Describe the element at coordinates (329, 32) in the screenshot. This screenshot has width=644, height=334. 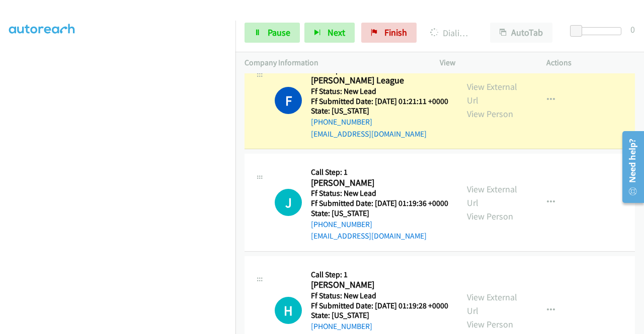
I see `button: Next` at that location.